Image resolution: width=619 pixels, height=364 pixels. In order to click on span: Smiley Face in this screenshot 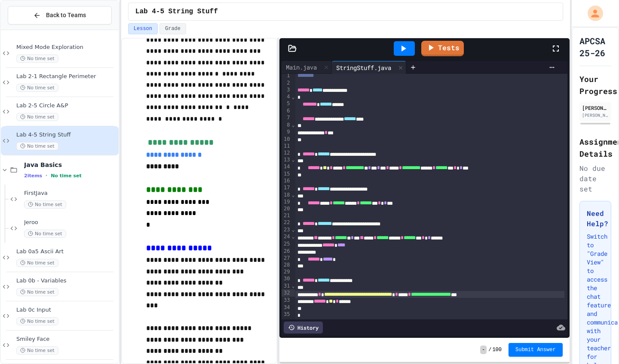, I will do `click(67, 340)`.